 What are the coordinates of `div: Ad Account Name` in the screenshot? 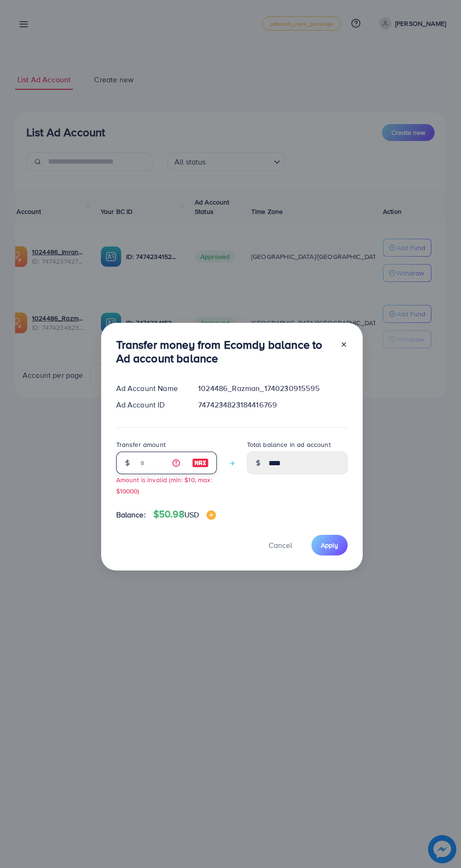 It's located at (150, 388).